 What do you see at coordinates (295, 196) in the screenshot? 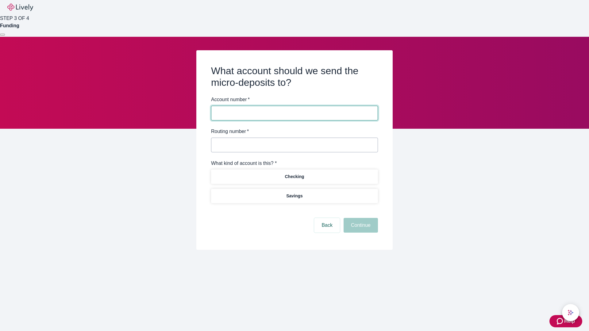
I see `button: Savings` at bounding box center [295, 196].